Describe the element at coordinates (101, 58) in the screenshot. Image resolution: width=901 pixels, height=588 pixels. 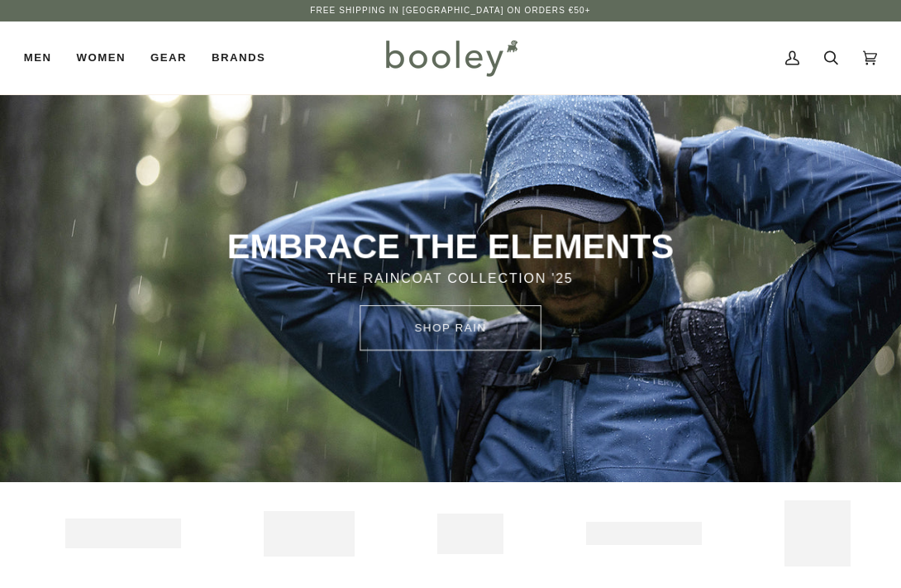
I see `span: Women` at that location.